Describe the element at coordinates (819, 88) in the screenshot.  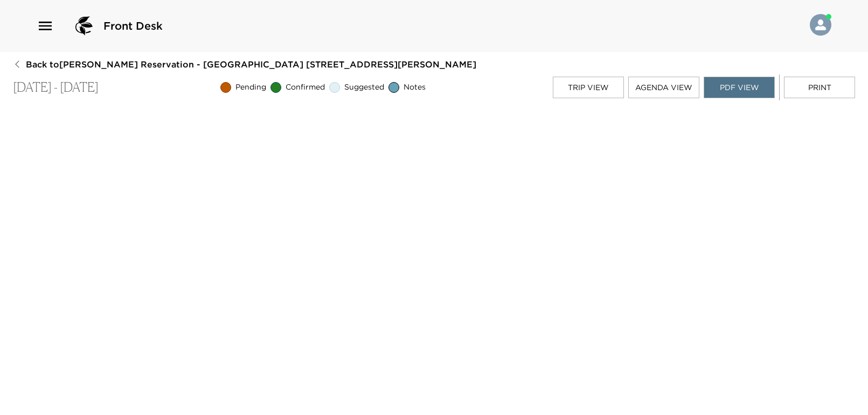
I see `button: Print` at that location.